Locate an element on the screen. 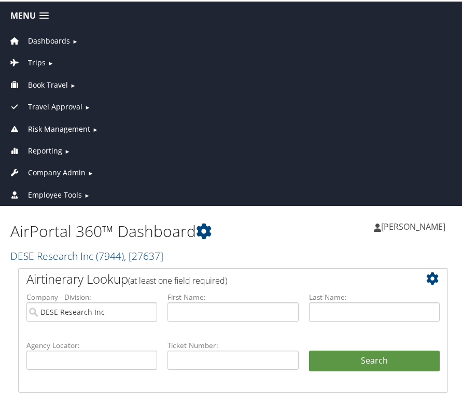  a: Book Travel is located at coordinates (38, 83).